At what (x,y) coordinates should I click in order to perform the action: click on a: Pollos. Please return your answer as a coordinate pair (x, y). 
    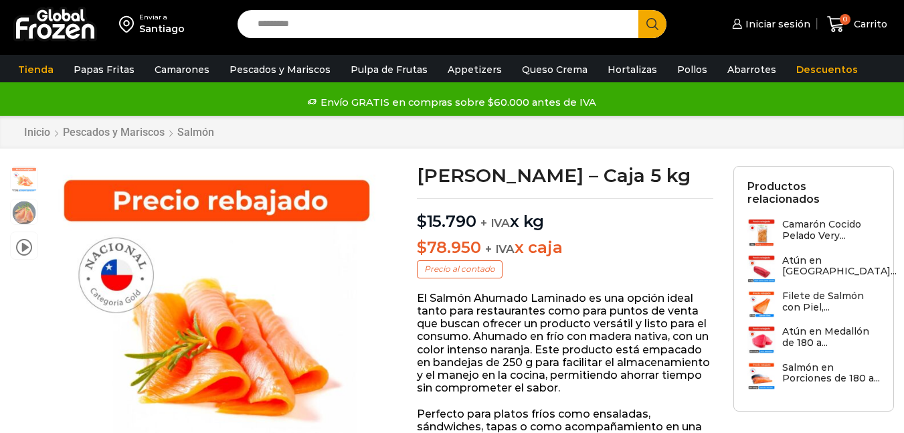
    Looking at the image, I should click on (692, 70).